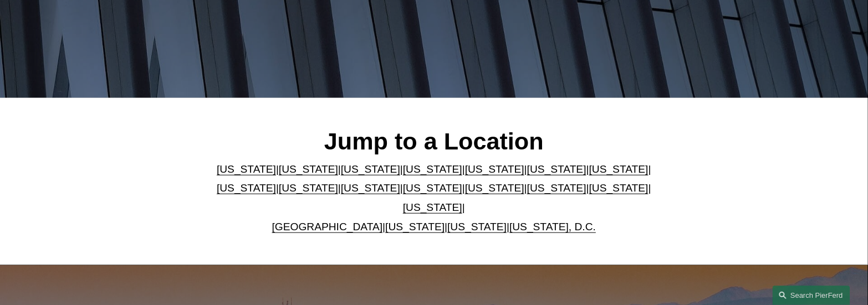 The height and width of the screenshot is (305, 868). What do you see at coordinates (811, 295) in the screenshot?
I see `a: Search this site` at bounding box center [811, 295].